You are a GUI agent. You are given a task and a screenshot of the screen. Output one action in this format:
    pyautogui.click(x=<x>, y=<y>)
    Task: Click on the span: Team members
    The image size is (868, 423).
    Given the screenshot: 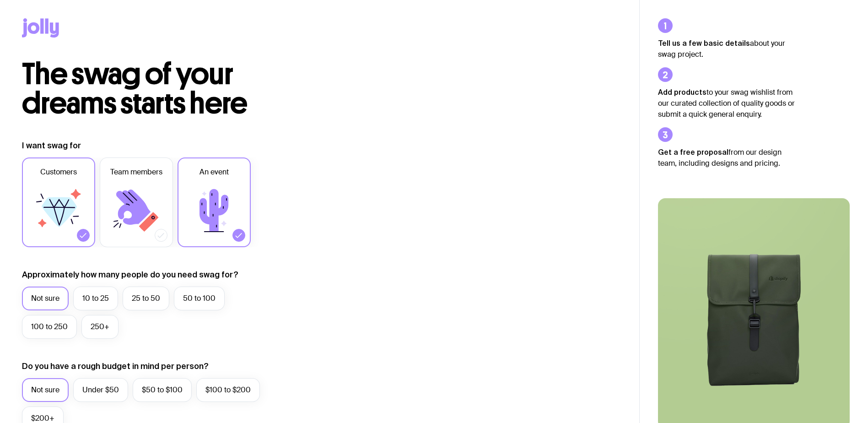 What is the action you would take?
    pyautogui.click(x=136, y=173)
    